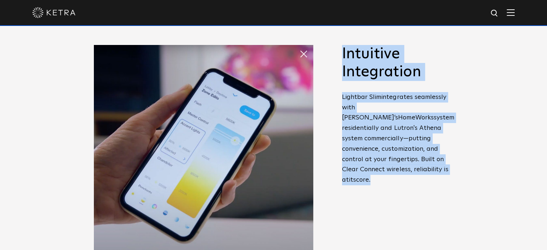 This screenshot has width=547, height=250. Describe the element at coordinates (511, 12) in the screenshot. I see `img: Hamburger%20Nav.svg` at that location.